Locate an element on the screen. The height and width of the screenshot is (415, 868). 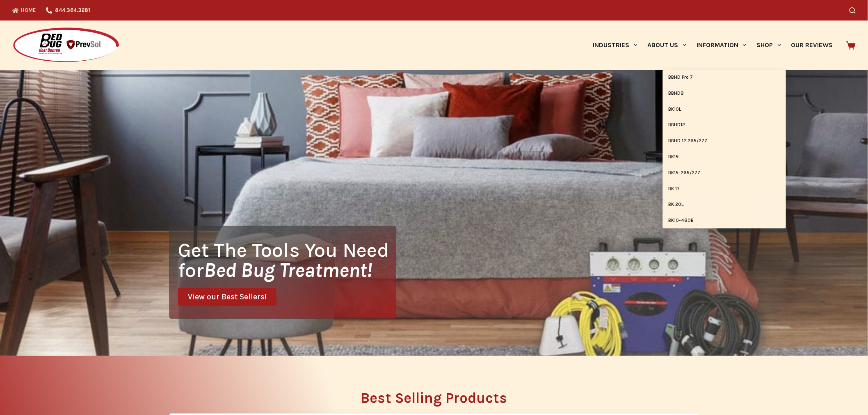
a: BK 17 is located at coordinates (725, 189).